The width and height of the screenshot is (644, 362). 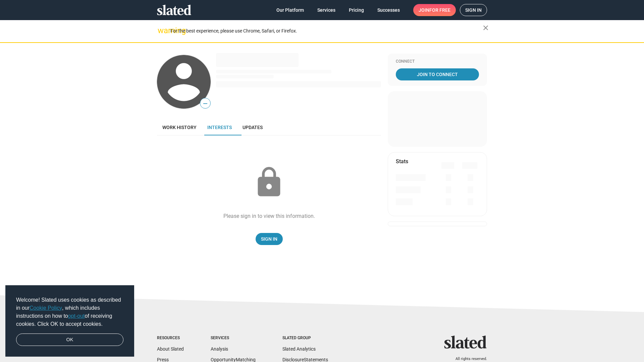 What do you see at coordinates (389, 10) in the screenshot?
I see `a: Successes` at bounding box center [389, 10].